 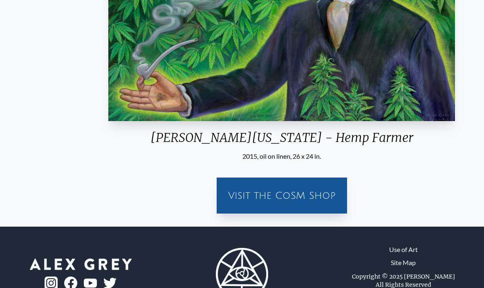 I want to click on div: Visit the CoSM Shop, so click(x=282, y=195).